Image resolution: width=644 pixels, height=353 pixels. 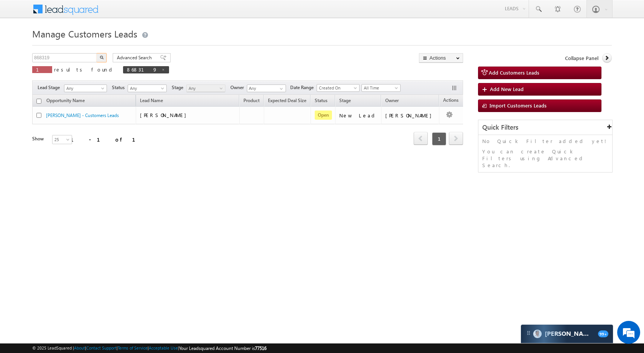 What do you see at coordinates (517, 105) in the screenshot?
I see `span: Import Customers Leads` at bounding box center [517, 105].